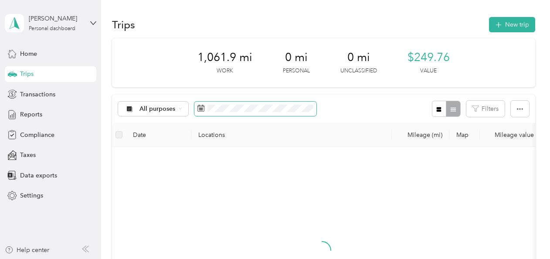 The height and width of the screenshot is (259, 550). I want to click on span: Settings, so click(31, 195).